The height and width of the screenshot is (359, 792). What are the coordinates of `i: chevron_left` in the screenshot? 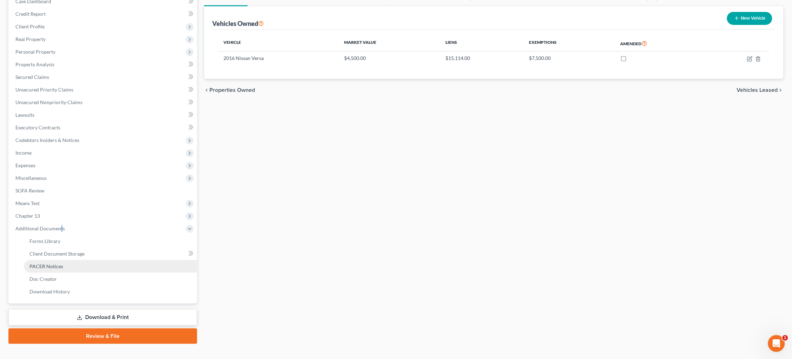 It's located at (207, 90).